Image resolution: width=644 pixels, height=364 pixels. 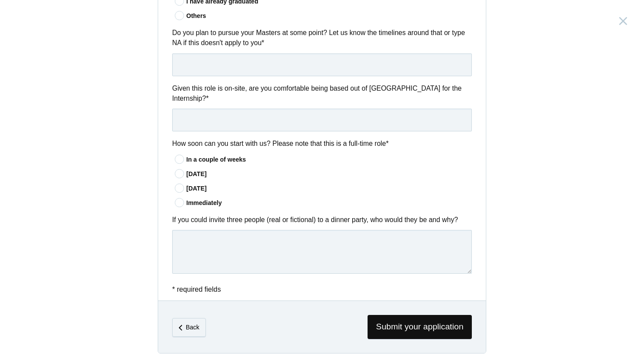 I want to click on label: Do you plan to pursue your Masters at some point? Let us know the timelines around that or type N..., so click(x=322, y=37).